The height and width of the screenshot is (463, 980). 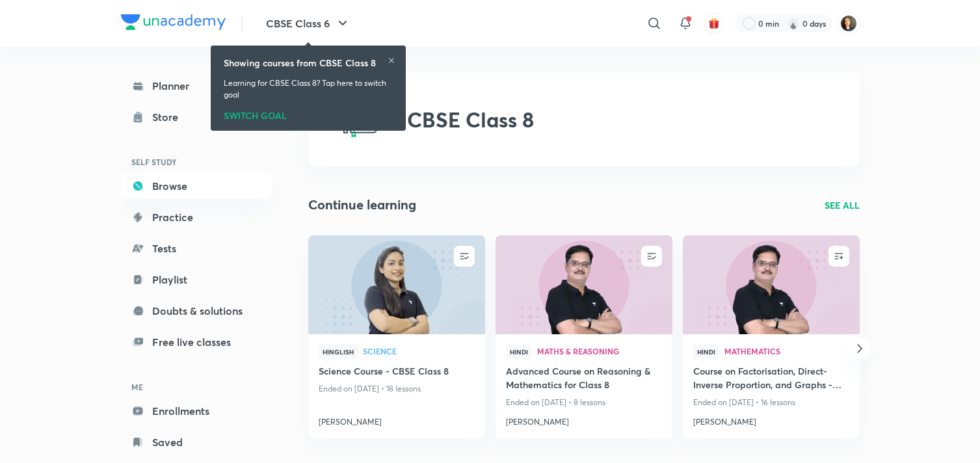 What do you see at coordinates (848, 24) in the screenshot?
I see `img: NARENDER JEET` at bounding box center [848, 24].